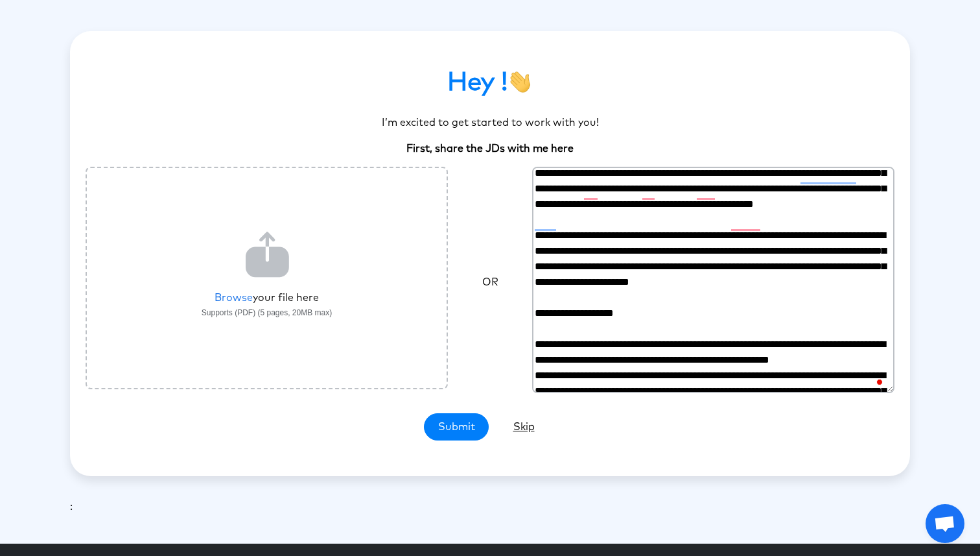 Image resolution: width=980 pixels, height=556 pixels. I want to click on button: Skip, so click(524, 427).